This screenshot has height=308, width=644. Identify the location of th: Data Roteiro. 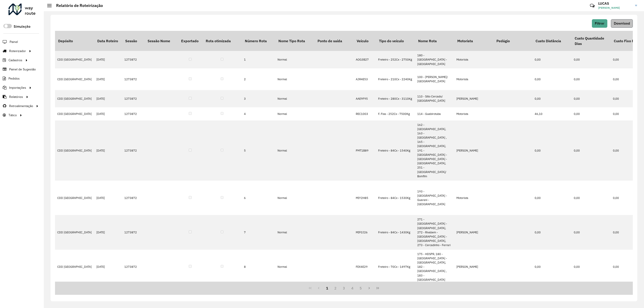
(108, 41).